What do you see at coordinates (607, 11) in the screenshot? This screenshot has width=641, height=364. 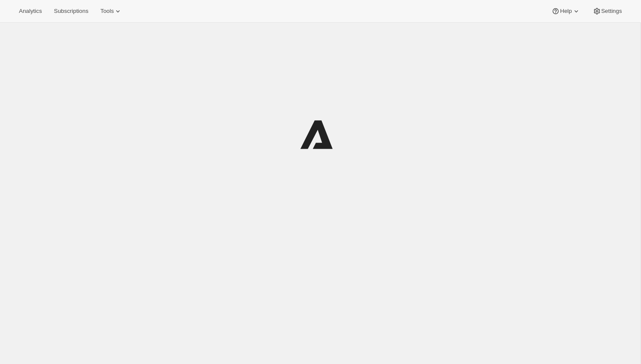 I see `button: Settings` at bounding box center [607, 11].